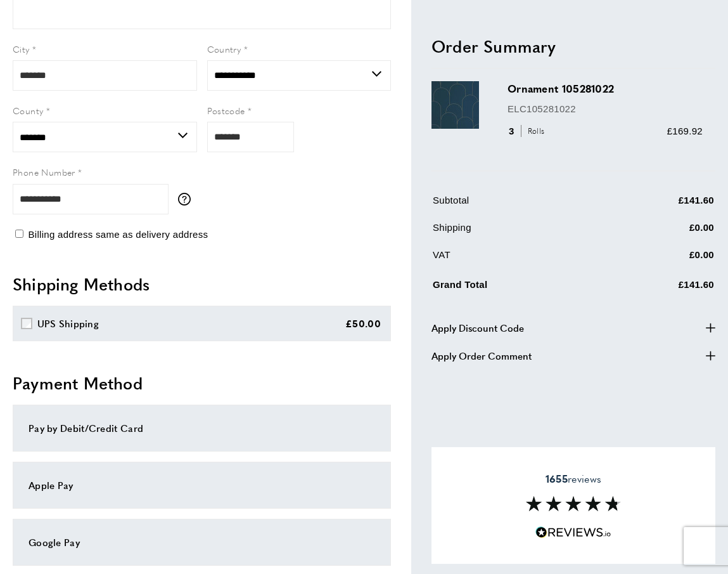  I want to click on div: Apple Pay, so click(201, 485).